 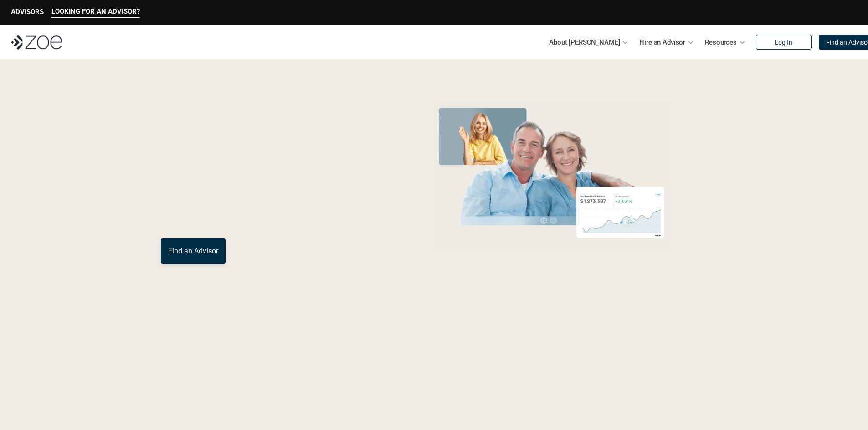 I want to click on img: Zoe Financial Hero Image, so click(x=551, y=177).